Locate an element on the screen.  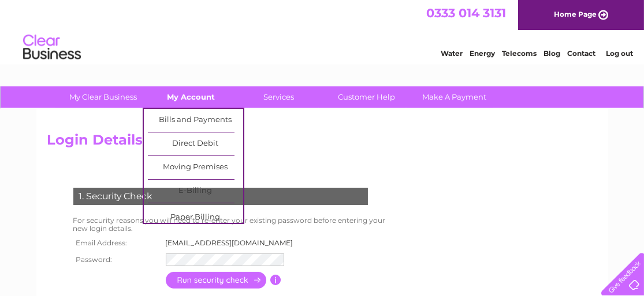
th: Email Address: is located at coordinates (117, 243).